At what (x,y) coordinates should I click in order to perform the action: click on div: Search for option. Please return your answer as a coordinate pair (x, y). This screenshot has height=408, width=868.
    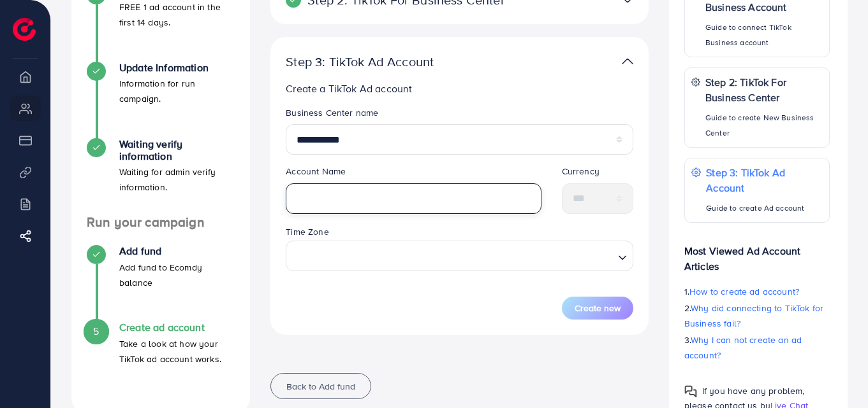
    Looking at the image, I should click on (459, 256).